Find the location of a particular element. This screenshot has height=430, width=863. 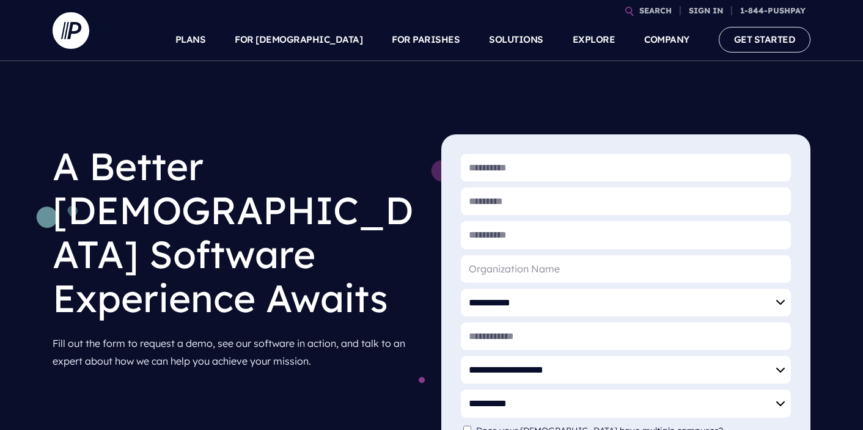

a: SOLUTIONS is located at coordinates (516, 40).